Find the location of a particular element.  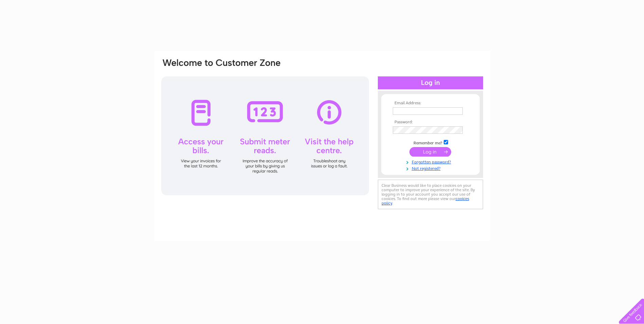

a: Not registered? is located at coordinates (431, 168).